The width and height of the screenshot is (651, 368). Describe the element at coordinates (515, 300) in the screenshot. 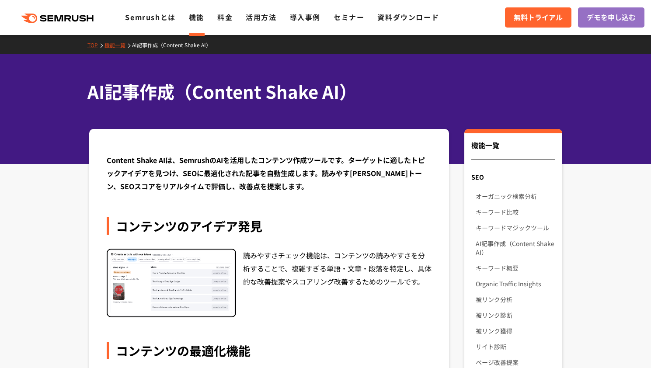

I see `a: 被リンク分析` at that location.